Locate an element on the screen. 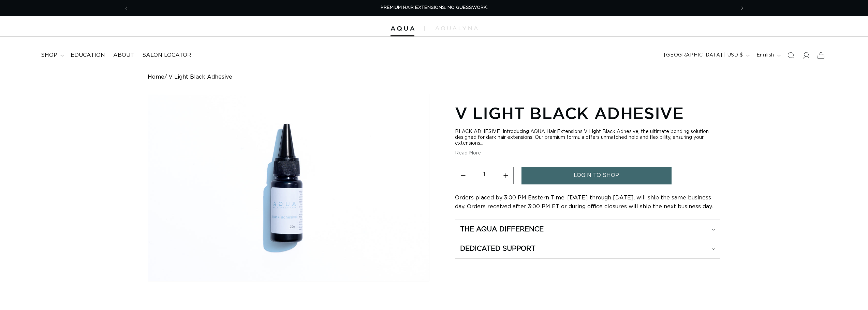 The width and height of the screenshot is (868, 310). img: aqualyna.com is located at coordinates (457, 28).